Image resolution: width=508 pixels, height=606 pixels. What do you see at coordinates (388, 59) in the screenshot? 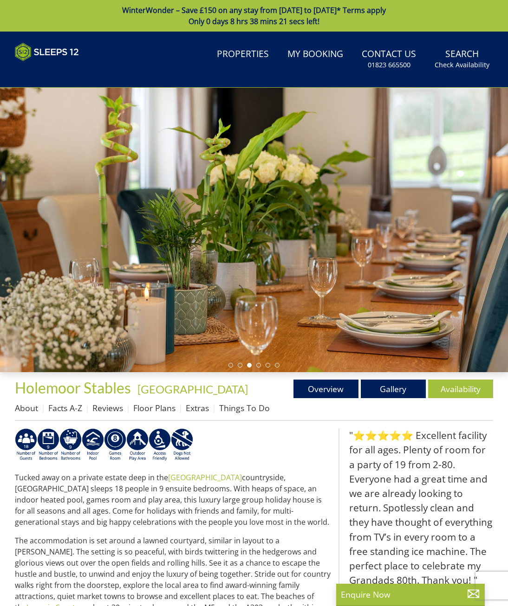
I see `a: Contact Us01823 665500` at bounding box center [388, 59].